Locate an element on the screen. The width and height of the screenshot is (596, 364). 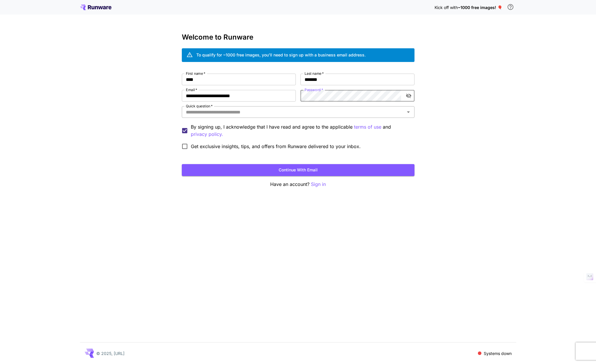
p: By signing up, I acknowledge that I have read and agree to the applicable and is located at coordinates (300, 130).